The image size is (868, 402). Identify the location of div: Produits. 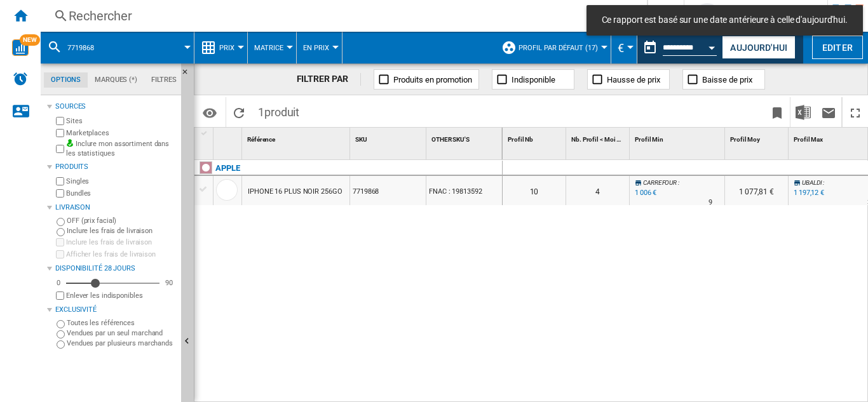
(115, 167).